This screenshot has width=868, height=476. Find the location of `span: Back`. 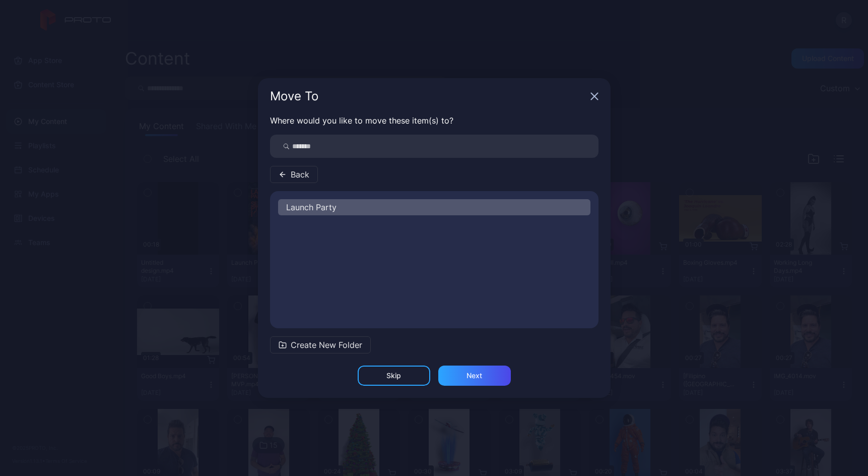

span: Back is located at coordinates (300, 174).